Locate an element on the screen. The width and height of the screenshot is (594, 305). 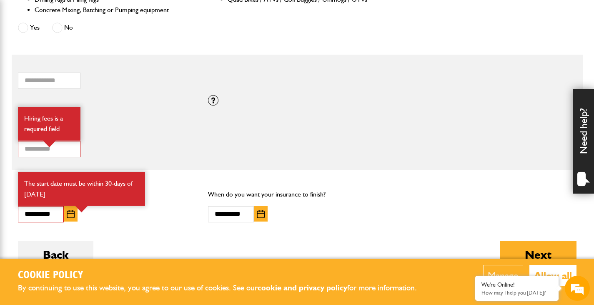
label: Yes is located at coordinates (29, 28).